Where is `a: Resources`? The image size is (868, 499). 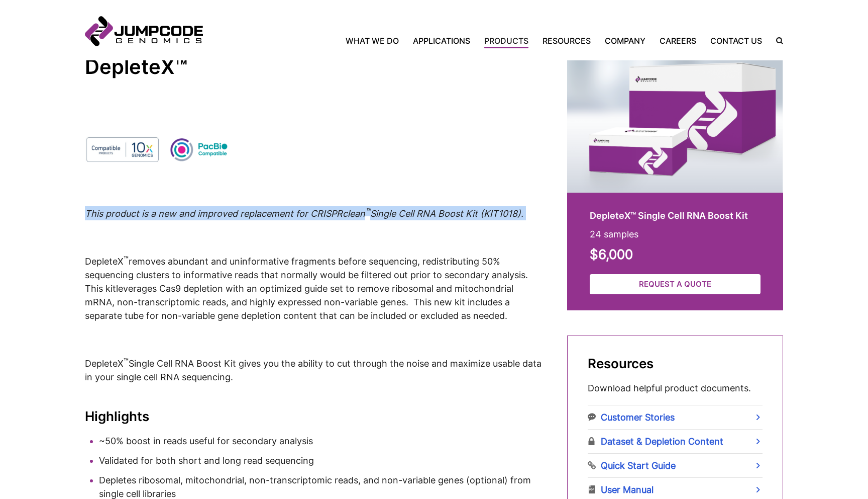 a: Resources is located at coordinates (567, 41).